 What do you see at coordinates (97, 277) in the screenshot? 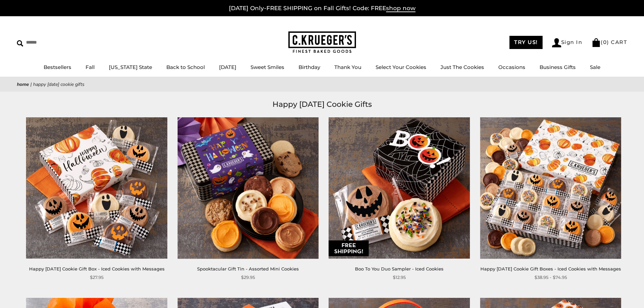
I see `span: $27.95` at bounding box center [97, 277].